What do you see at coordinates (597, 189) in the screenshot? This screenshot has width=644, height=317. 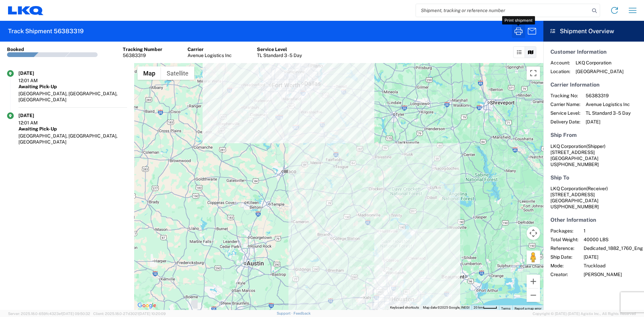 I see `span: (Receiver)` at bounding box center [597, 189].